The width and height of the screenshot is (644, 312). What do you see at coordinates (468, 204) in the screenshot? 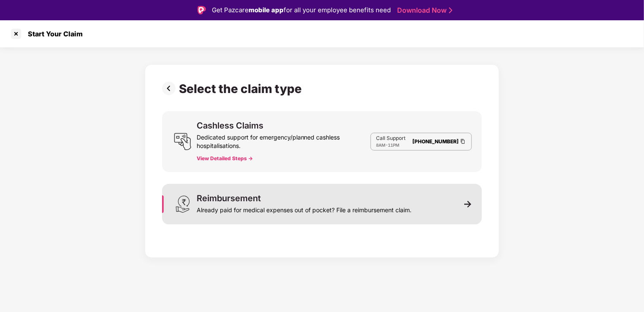
I see `img: svg+xml;base64,PHN2ZyB3aWR0aD0iMTEiIGhlaWdodD0iMTEiIHZpZXdCb3g9IjAgMCAxMSAxMSIgZmlsbD0ibm9uZSIgeG...` at bounding box center [468, 204].